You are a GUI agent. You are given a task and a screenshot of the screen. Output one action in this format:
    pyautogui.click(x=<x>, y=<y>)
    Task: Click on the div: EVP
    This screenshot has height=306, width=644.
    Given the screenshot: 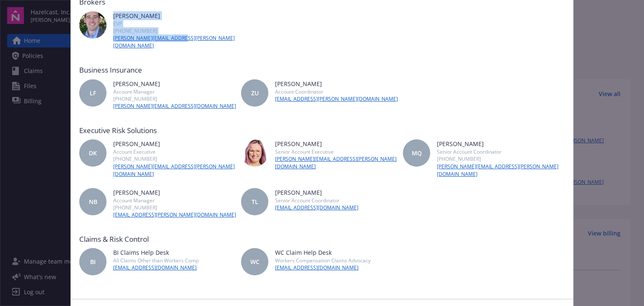 What is the action you would take?
    pyautogui.click(x=177, y=24)
    